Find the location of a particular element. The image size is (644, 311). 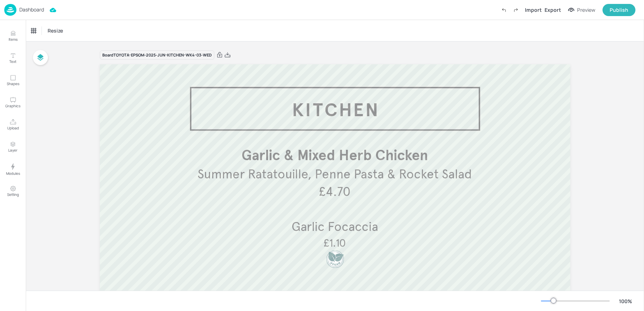

span: Garlic Focaccia is located at coordinates (335, 226).